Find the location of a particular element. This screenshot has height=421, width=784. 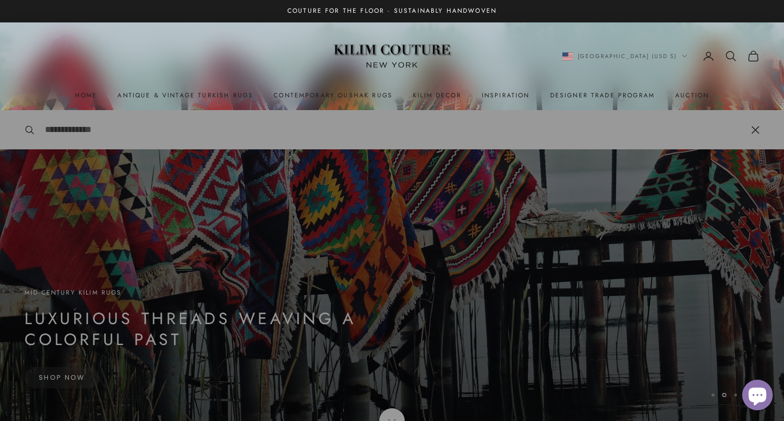

summary: Kilim Decor is located at coordinates (437, 95).